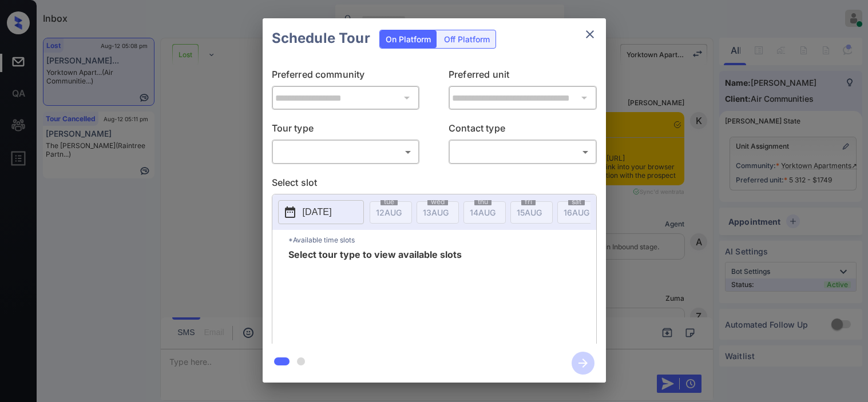  I want to click on h2: Schedule Tour, so click(321, 38).